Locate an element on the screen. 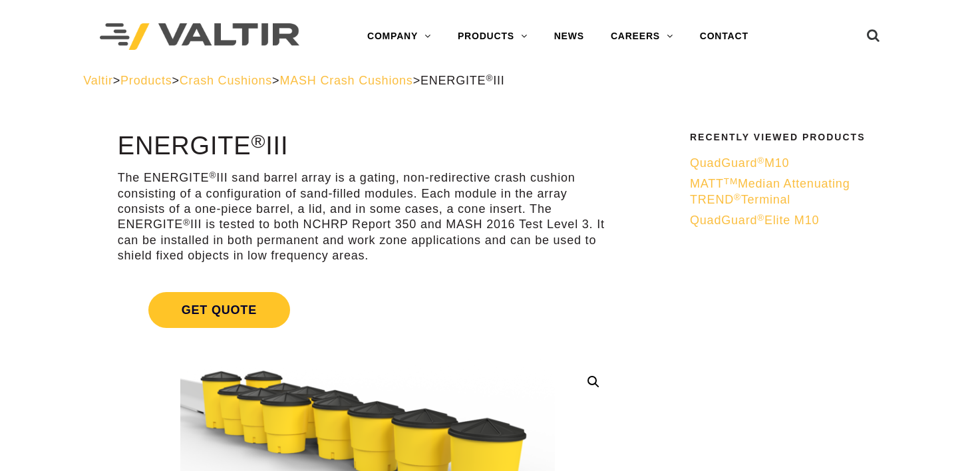 The height and width of the screenshot is (471, 980). a: Valtir is located at coordinates (98, 80).